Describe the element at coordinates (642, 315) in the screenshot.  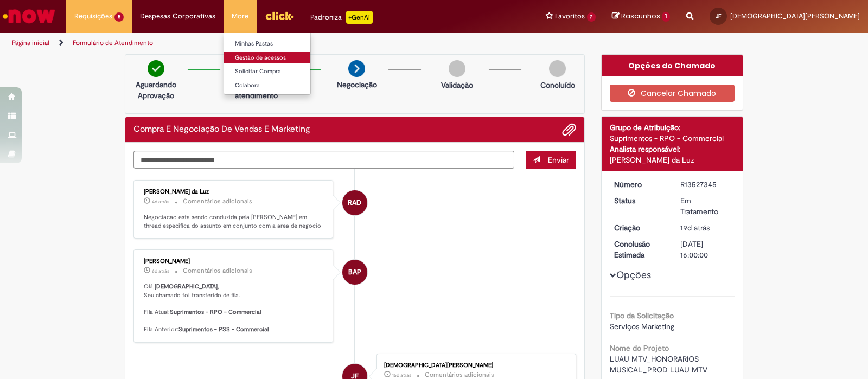
I see `b: Tipo da Solicitação` at that location.